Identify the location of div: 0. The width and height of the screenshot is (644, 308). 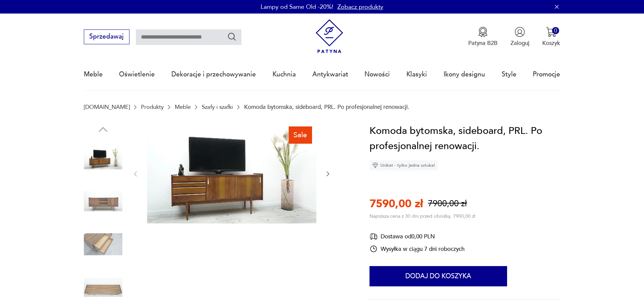
(555, 31).